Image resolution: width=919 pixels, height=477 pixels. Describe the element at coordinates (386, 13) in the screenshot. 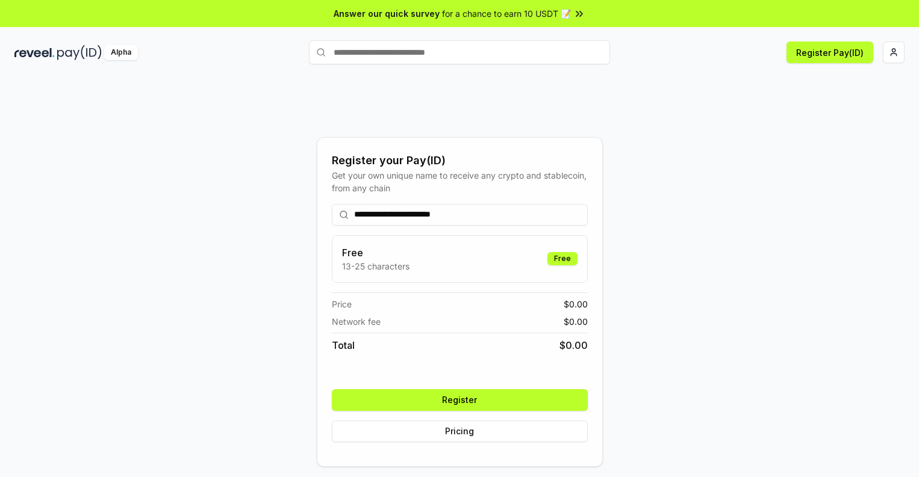

I see `span: Answer our quick survey` at that location.